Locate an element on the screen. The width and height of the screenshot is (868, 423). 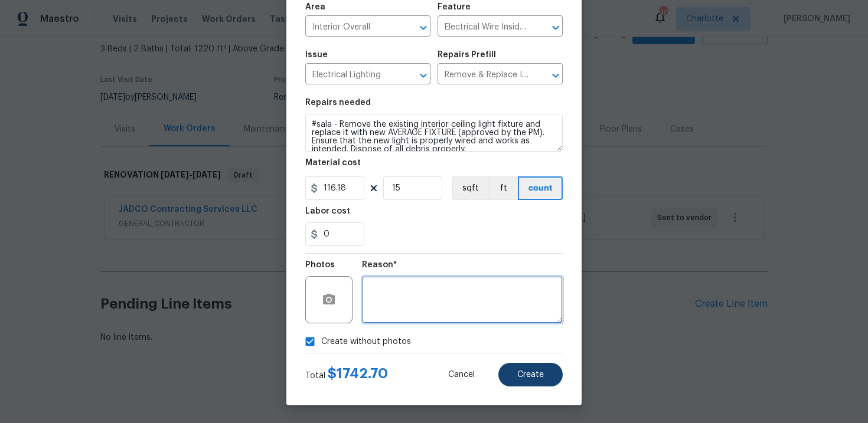
span: Cancel is located at coordinates (461, 374).